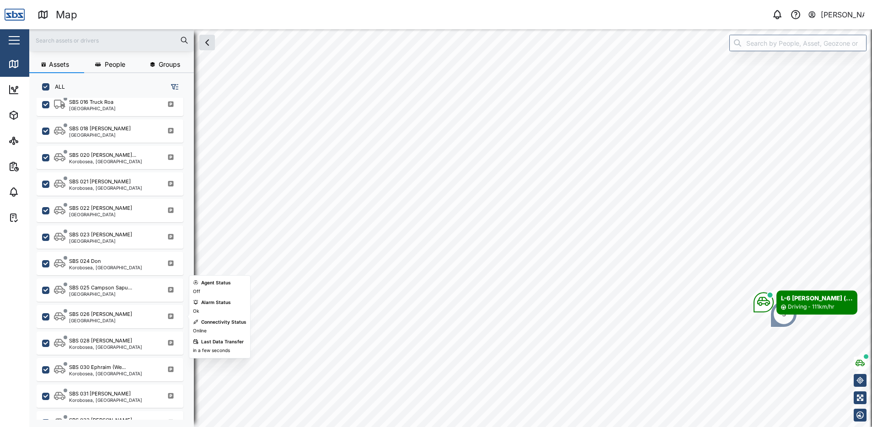 This screenshot has height=427, width=872. Describe the element at coordinates (112, 40) in the screenshot. I see `input: Search assets or drivers` at that location.